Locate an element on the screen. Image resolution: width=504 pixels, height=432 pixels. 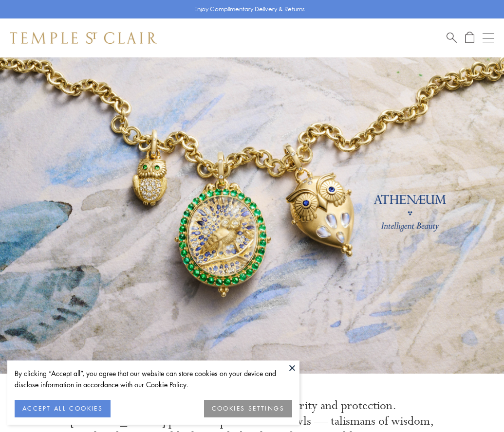
a: Open Shopping Bag is located at coordinates (469, 37).